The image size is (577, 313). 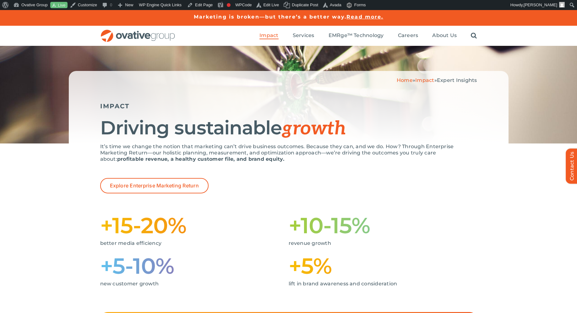 I want to click on a: About Us, so click(x=445, y=36).